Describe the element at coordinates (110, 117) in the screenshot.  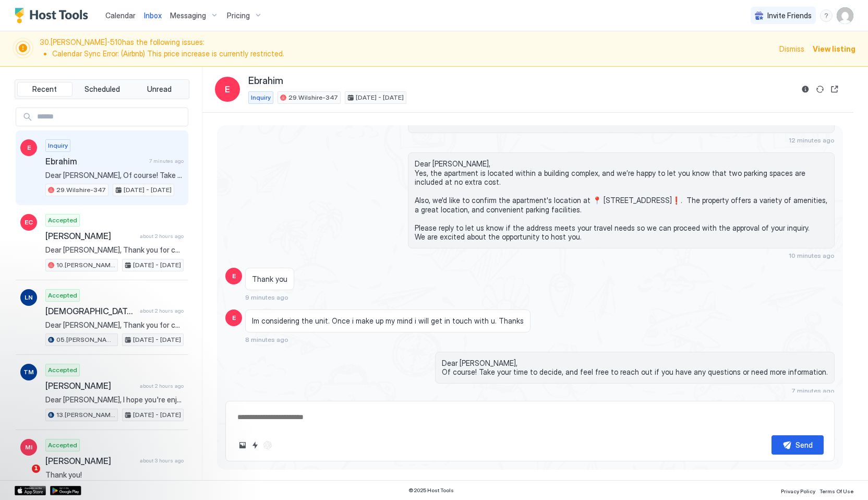
I see `input: Input Field` at that location.